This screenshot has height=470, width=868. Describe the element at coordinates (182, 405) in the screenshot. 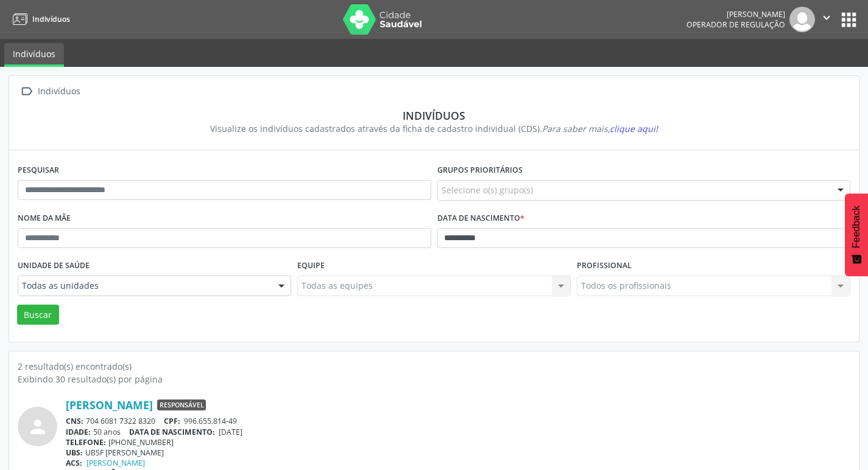

I see `span: Responsável` at that location.